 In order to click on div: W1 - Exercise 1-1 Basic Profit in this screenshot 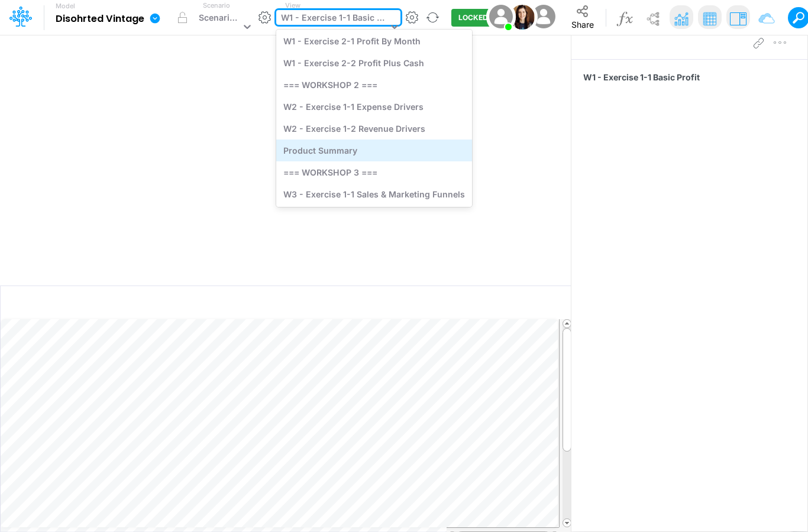, I will do `click(334, 19)`.